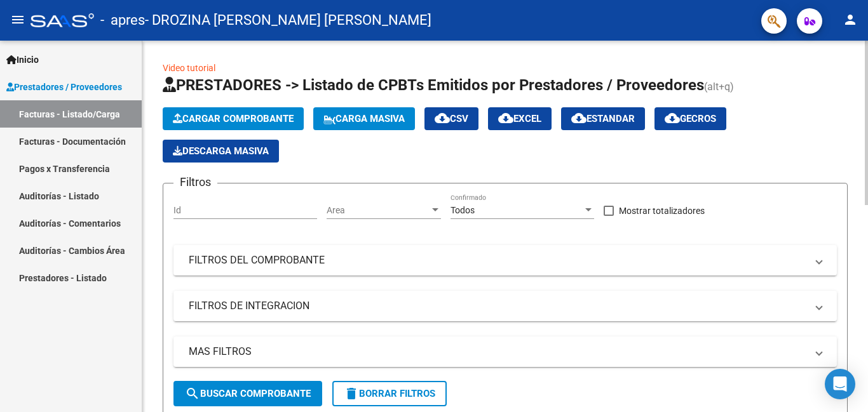  Describe the element at coordinates (497, 260) in the screenshot. I see `mat-panel-title: FILTROS DEL COMPROBANTE` at that location.